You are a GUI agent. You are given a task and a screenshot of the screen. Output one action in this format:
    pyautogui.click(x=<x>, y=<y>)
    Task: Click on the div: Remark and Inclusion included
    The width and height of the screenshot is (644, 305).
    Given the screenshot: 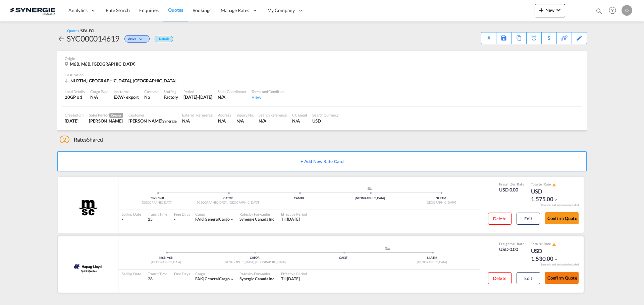 What is the action you would take?
    pyautogui.click(x=560, y=205)
    